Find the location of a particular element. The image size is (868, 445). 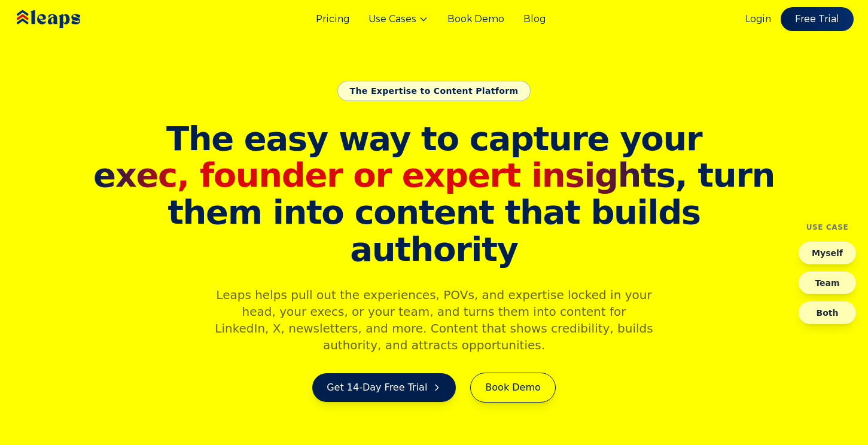

span: The easy way to capture your is located at coordinates (434, 138).